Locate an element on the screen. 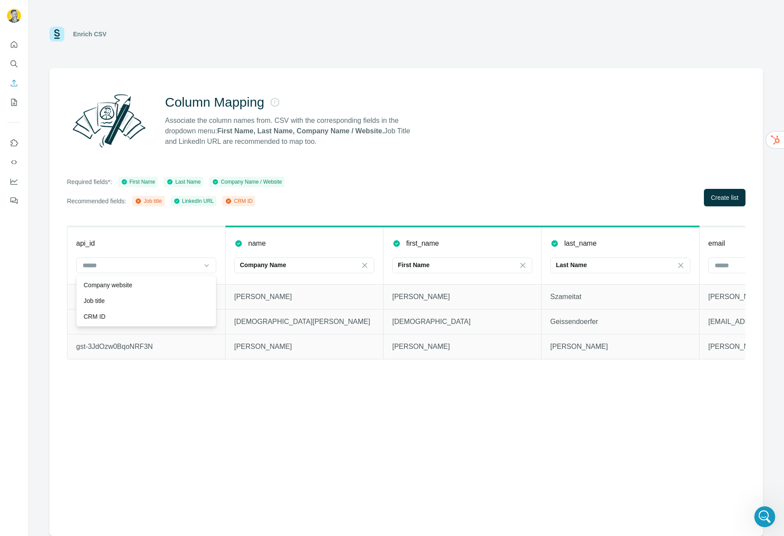 The image size is (784, 536). a: Surfe.mov is located at coordinates (141, 255).